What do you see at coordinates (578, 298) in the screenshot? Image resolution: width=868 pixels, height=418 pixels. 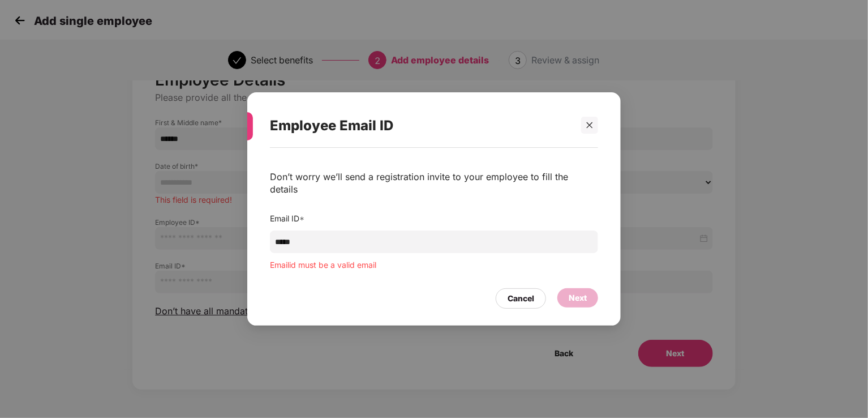 I see `div: Next` at bounding box center [578, 298].